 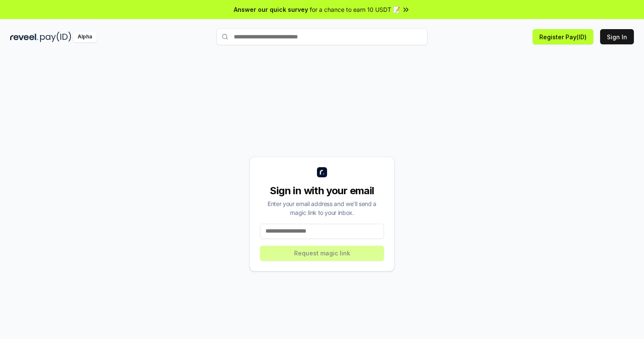 What do you see at coordinates (271, 9) in the screenshot?
I see `span: Answer our quick survey` at bounding box center [271, 9].